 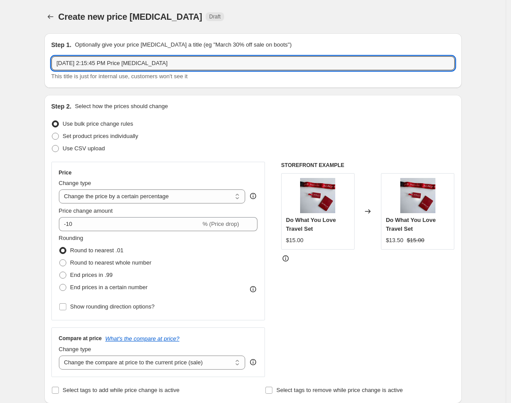 I want to click on span: Use CSV upload, so click(x=84, y=148).